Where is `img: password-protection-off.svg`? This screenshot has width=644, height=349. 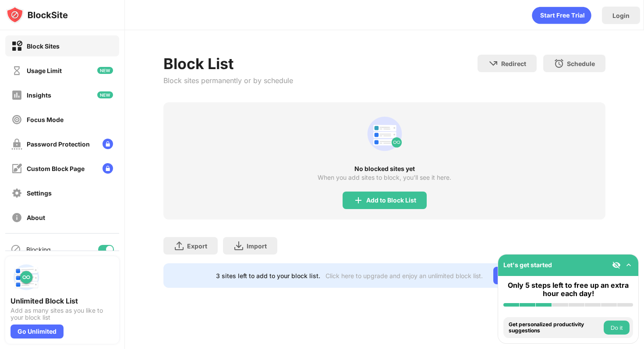
img: password-protection-off.svg is located at coordinates (17, 144).